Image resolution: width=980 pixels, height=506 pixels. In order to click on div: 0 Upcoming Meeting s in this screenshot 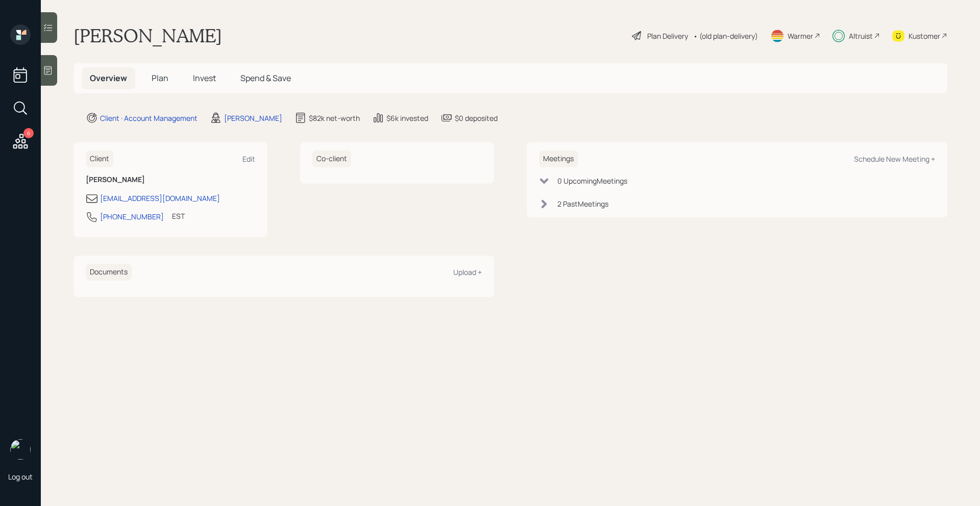, I will do `click(592, 180)`.